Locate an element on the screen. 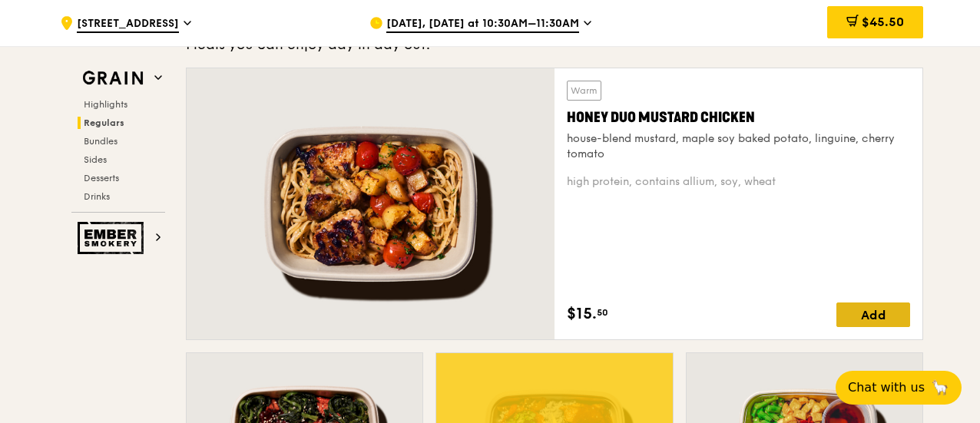  button: Chat with us🦙 is located at coordinates (899, 387).